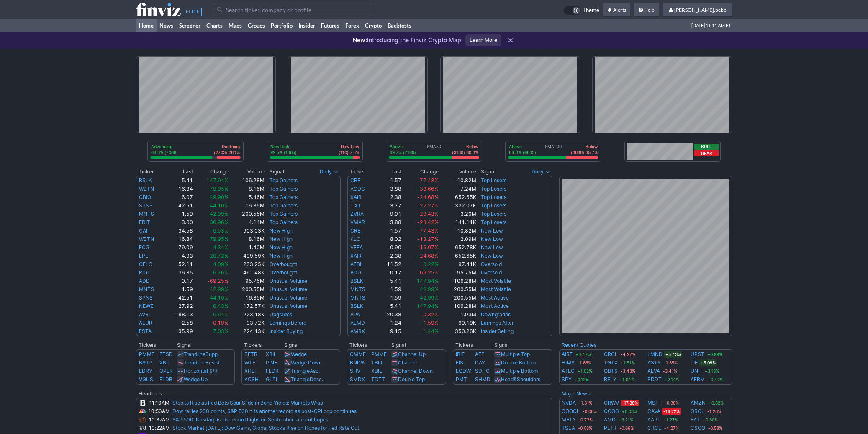 The height and width of the screenshot is (434, 868). I want to click on a: KLC, so click(355, 239).